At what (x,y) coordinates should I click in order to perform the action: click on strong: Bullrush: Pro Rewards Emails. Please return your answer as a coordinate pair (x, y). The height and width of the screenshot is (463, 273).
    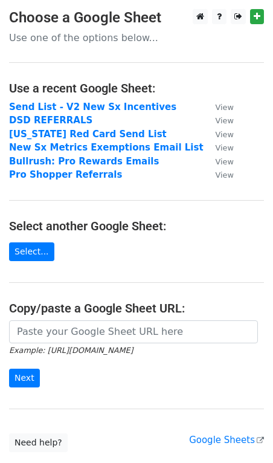
    Looking at the image, I should click on (84, 162).